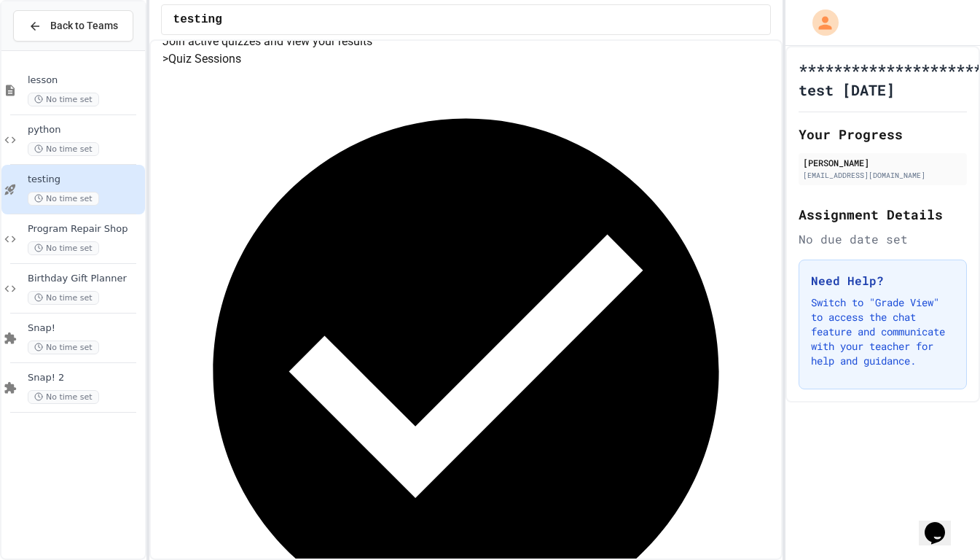  I want to click on span: Snap!, so click(85, 328).